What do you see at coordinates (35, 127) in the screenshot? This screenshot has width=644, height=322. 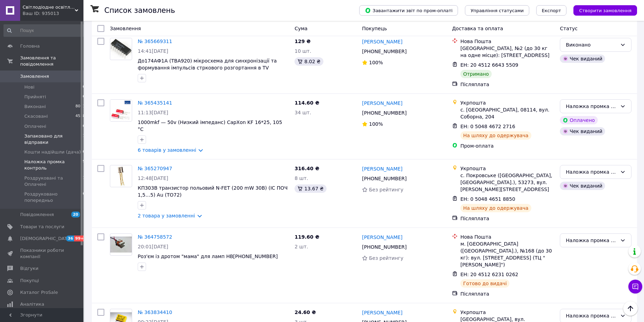 I see `span: Оплачені` at bounding box center [35, 127].